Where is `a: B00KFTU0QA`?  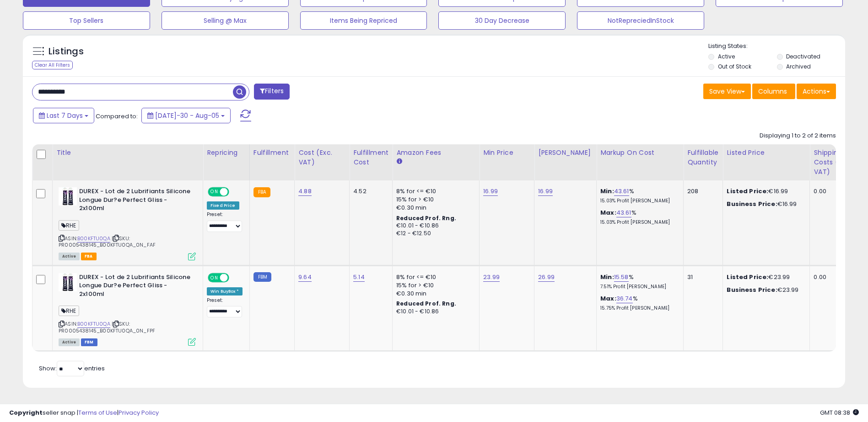
a: B00KFTU0QA is located at coordinates (94, 239).